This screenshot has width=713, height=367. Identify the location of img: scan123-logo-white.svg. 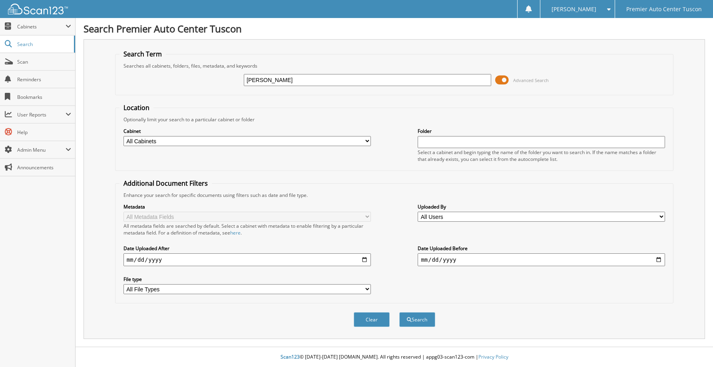
(38, 9).